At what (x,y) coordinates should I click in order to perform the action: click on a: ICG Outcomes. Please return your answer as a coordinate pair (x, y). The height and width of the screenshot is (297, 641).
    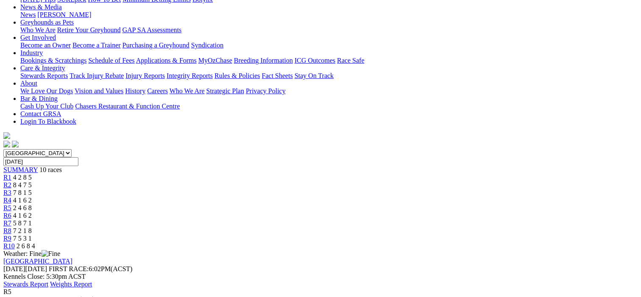
    Looking at the image, I should click on (315, 60).